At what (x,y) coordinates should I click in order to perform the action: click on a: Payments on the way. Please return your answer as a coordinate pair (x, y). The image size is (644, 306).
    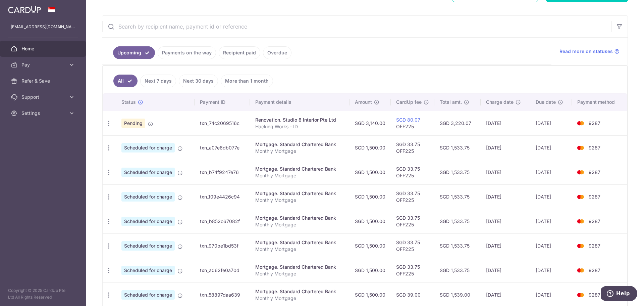
    Looking at the image, I should click on (187, 53).